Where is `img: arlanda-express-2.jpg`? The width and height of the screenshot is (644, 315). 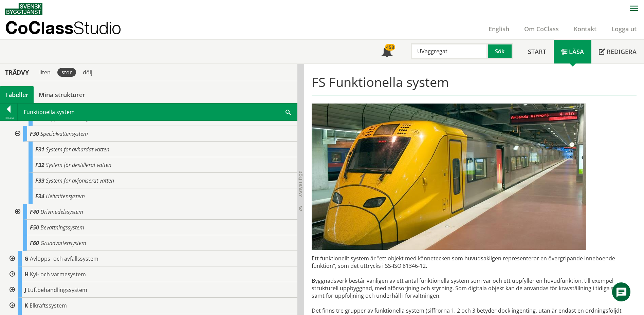
img: arlanda-express-2.jpg is located at coordinates (449, 176).